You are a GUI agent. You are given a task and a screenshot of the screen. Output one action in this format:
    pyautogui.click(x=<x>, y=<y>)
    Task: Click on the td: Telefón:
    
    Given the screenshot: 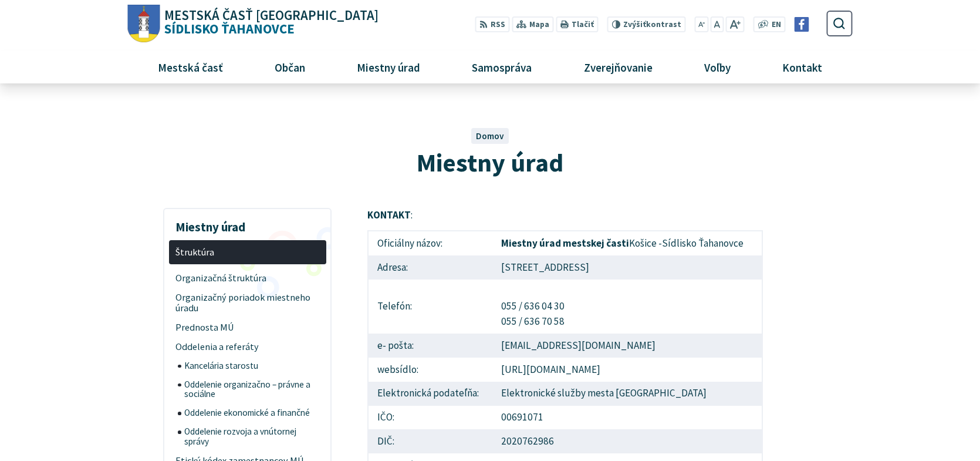 What is the action you would take?
    pyautogui.click(x=430, y=306)
    